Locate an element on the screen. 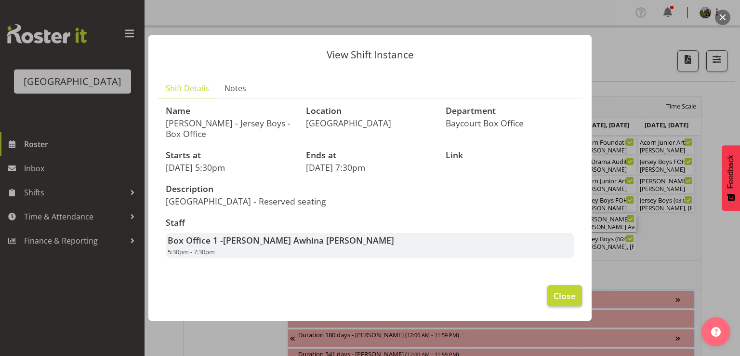 Image resolution: width=740 pixels, height=356 pixels. h3: Link is located at coordinates (510, 155).